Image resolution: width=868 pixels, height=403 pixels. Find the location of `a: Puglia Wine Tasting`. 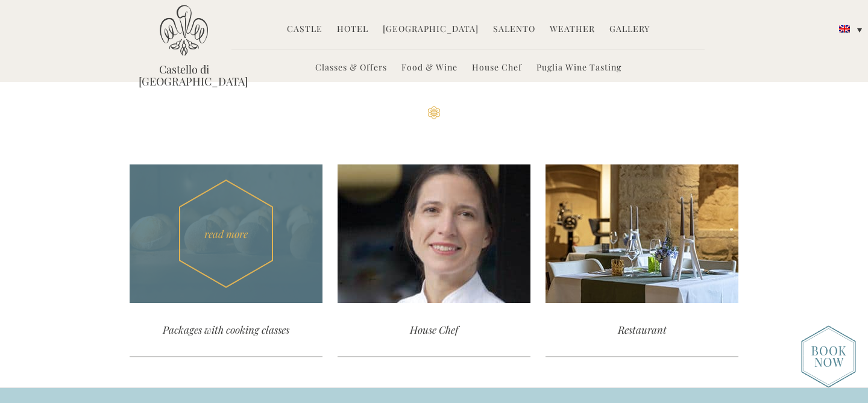

a: Puglia Wine Tasting is located at coordinates (578, 68).